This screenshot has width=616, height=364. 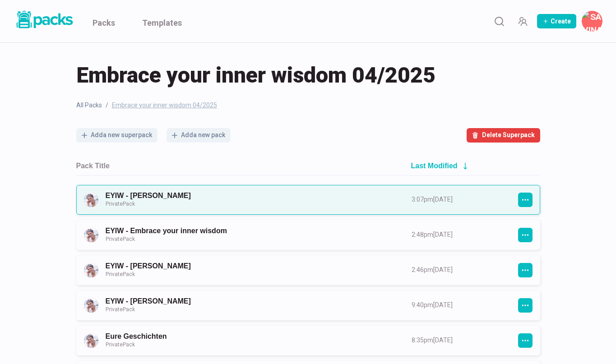 What do you see at coordinates (499, 21) in the screenshot?
I see `button: Search` at bounding box center [499, 21].